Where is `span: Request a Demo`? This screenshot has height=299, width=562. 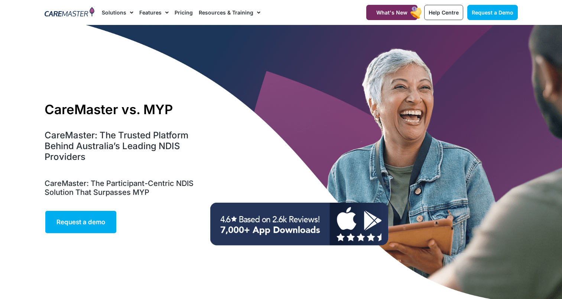
span: Request a Demo is located at coordinates (493, 12).